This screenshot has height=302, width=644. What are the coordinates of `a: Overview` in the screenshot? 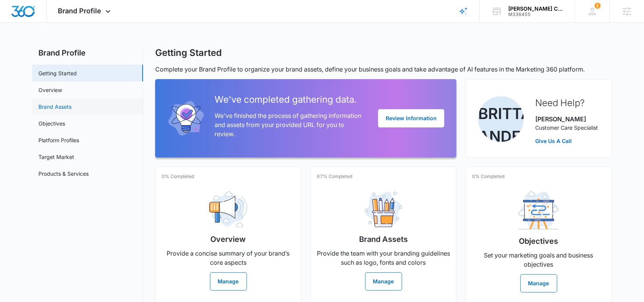 It's located at (51, 90).